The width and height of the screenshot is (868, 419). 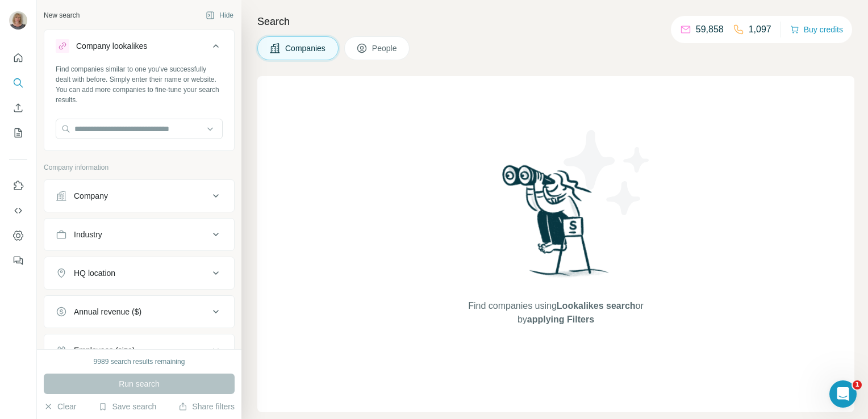 What do you see at coordinates (18, 58) in the screenshot?
I see `button: Quick start` at bounding box center [18, 58].